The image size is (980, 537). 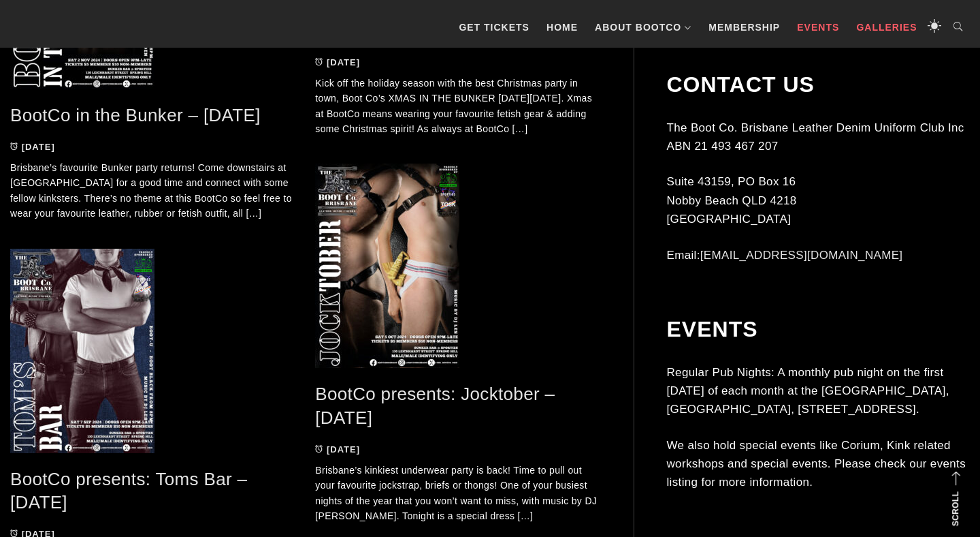 I want to click on p: Brisbane’s kinkiest underwear party is back! Time to pull out your favourite jockstrap, briefs or..., so click(x=457, y=493).